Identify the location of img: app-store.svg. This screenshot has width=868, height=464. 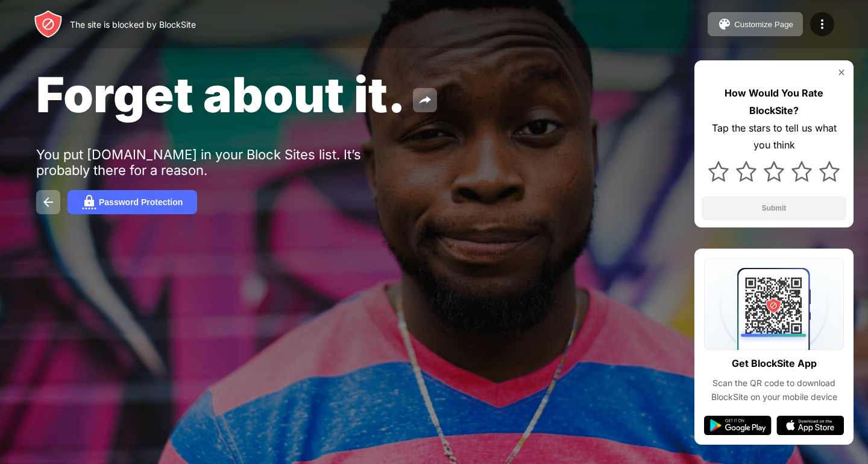
(810, 425).